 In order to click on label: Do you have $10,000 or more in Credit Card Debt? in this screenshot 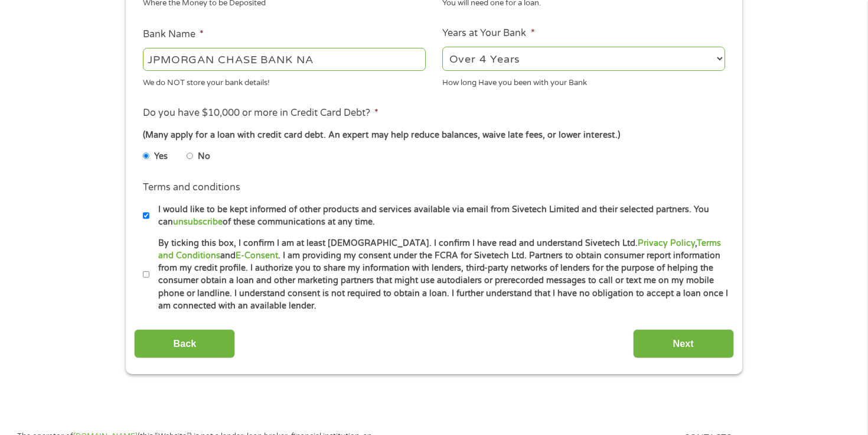, I will do `click(261, 112)`.